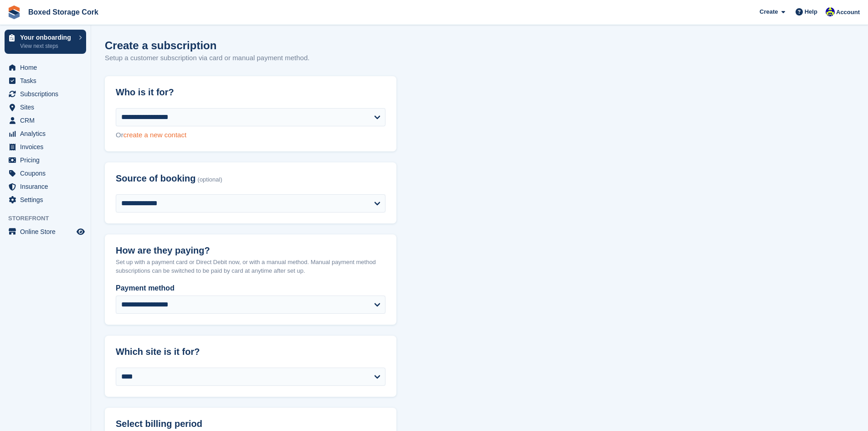 The image size is (868, 431). Describe the element at coordinates (47, 160) in the screenshot. I see `span: Pricing` at that location.